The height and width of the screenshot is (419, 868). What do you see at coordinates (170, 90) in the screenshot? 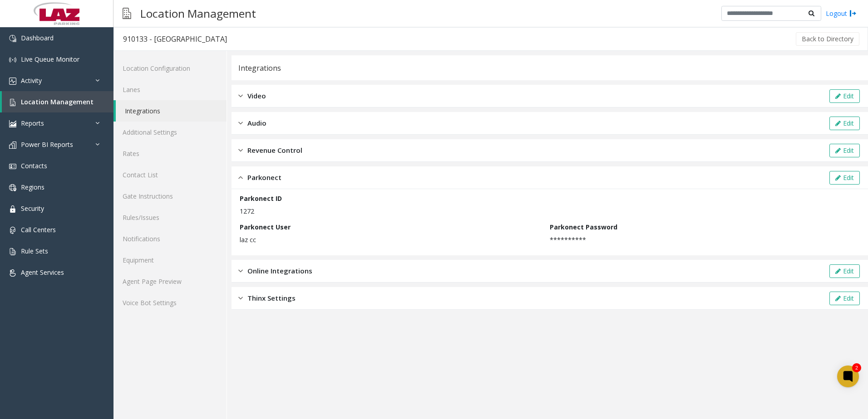
I see `a: Lanes` at bounding box center [170, 90].